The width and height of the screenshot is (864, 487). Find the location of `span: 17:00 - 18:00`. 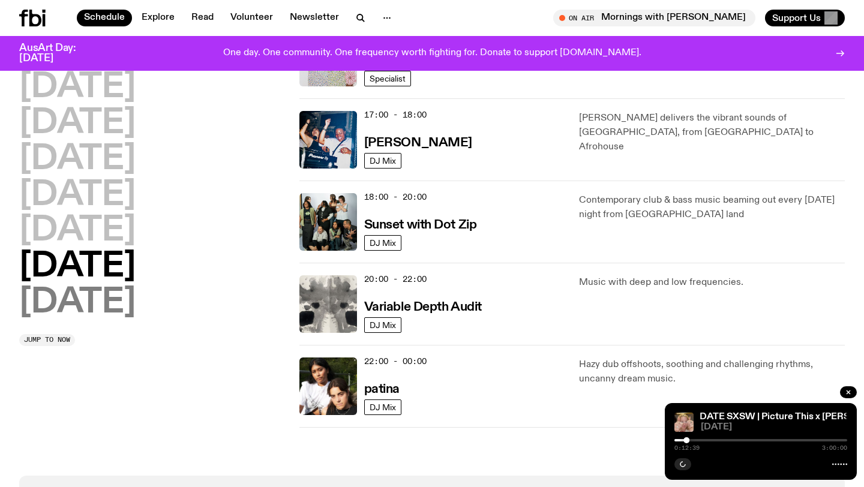

span: 17:00 - 18:00 is located at coordinates (395, 115).